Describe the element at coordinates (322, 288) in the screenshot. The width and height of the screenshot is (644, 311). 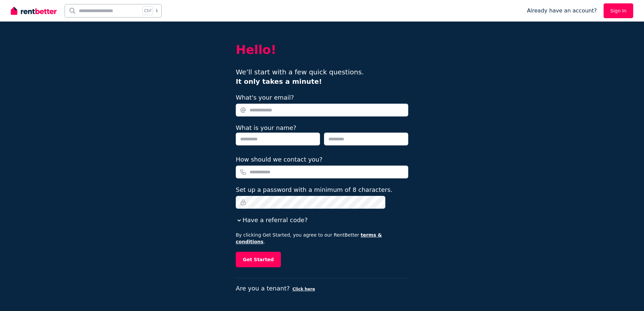
I see `p: Are you a tenant?` at that location.